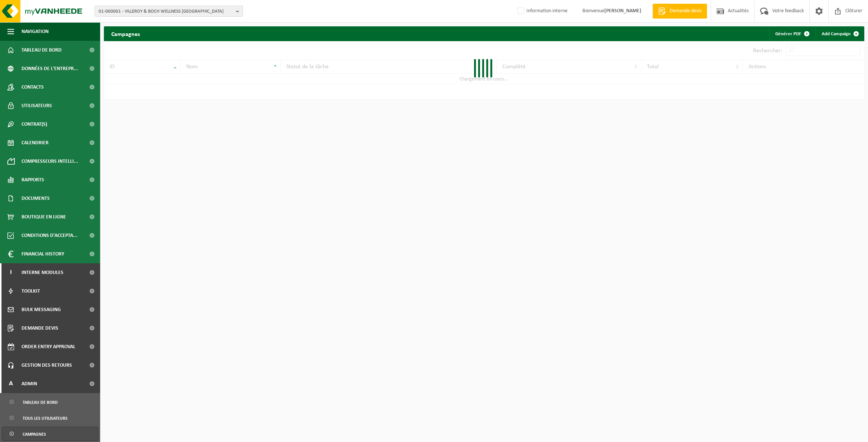 This screenshot has height=442, width=868. Describe the element at coordinates (50, 434) in the screenshot. I see `a: Campagnes` at that location.